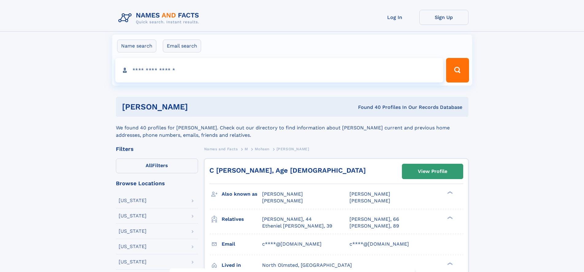 The image size is (584, 272). I want to click on label: Email search, so click(182, 46).